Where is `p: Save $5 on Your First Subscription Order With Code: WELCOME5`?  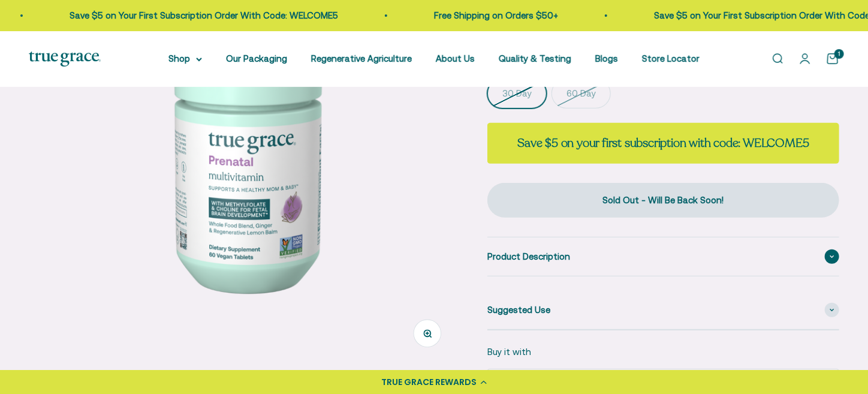
p: Save $5 on Your First Subscription Order With Code: WELCOME5 is located at coordinates (197, 16).